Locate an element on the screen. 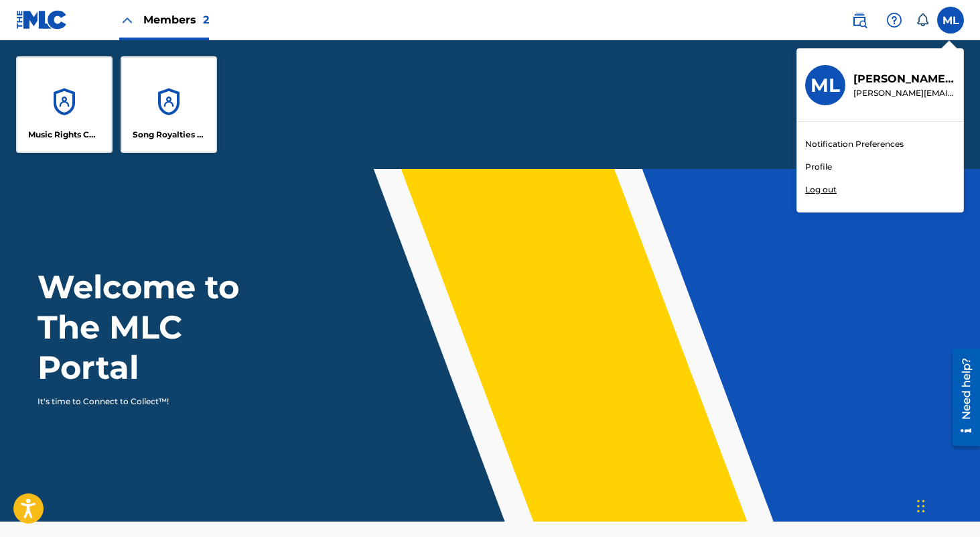 This screenshot has height=537, width=980. img: Close is located at coordinates (127, 20).